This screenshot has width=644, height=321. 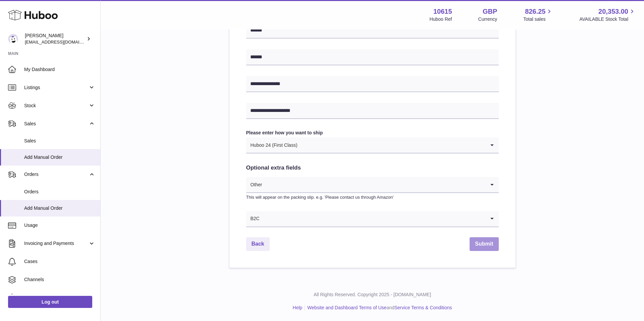 I want to click on span: Cases, so click(x=60, y=261).